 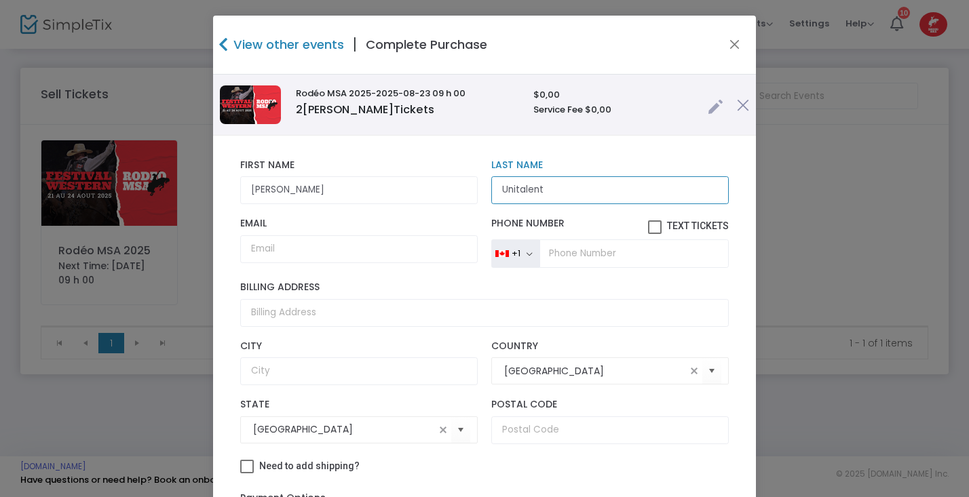 What do you see at coordinates (610, 226) in the screenshot?
I see `label: Phone Number` at bounding box center [610, 226].